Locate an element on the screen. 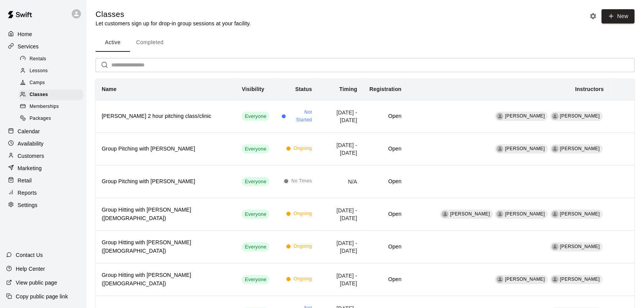 Image resolution: width=644 pixels, height=308 pixels. a: Customers is located at coordinates (43, 156).